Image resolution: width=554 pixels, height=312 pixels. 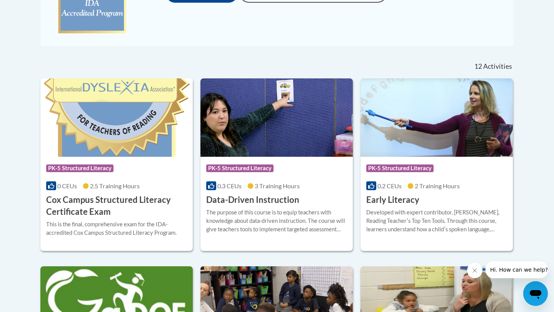 I want to click on div: The purpose of this course is to equip teachers with knowledge about data-driven instruction. The..., so click(x=277, y=221).